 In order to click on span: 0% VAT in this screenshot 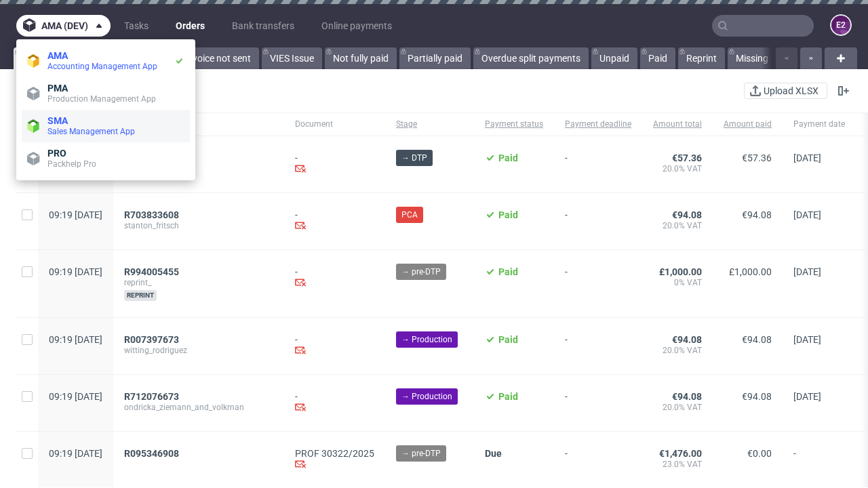, I will do `click(678, 282)`.